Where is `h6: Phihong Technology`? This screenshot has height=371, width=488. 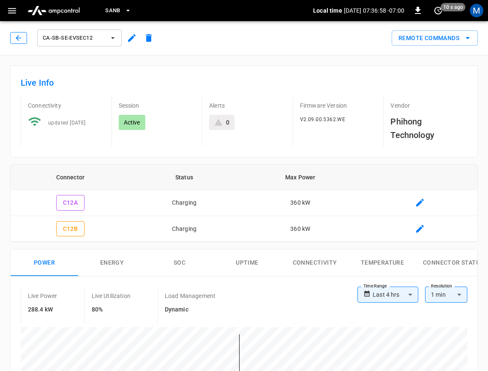 h6: Phihong Technology is located at coordinates (429, 128).